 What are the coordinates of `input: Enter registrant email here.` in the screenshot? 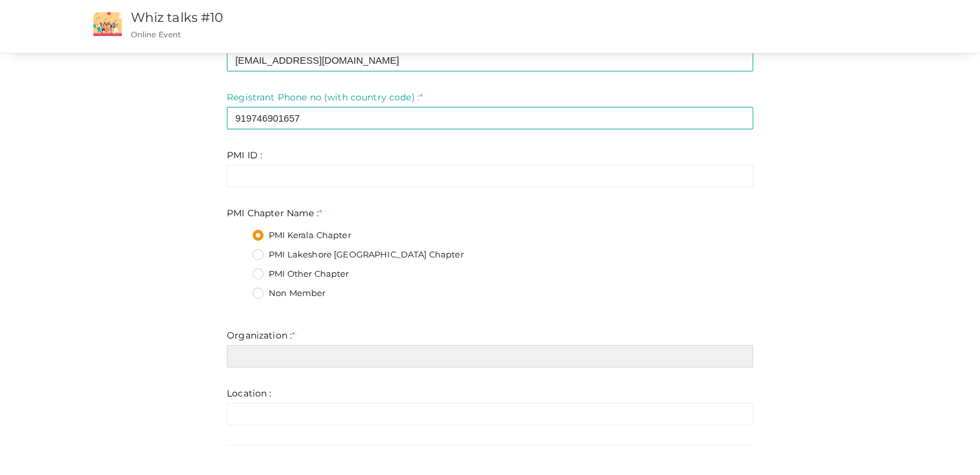 It's located at (489, 60).